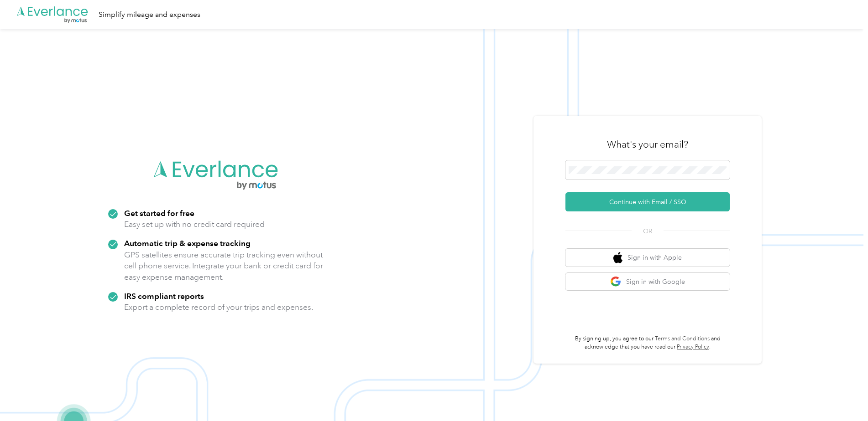  Describe the element at coordinates (164, 296) in the screenshot. I see `strong: IRS compliant reports` at that location.